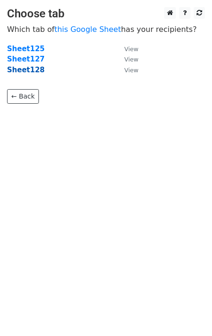 This screenshot has width=212, height=336. What do you see at coordinates (106, 14) in the screenshot?
I see `h3: Choose tab` at bounding box center [106, 14].